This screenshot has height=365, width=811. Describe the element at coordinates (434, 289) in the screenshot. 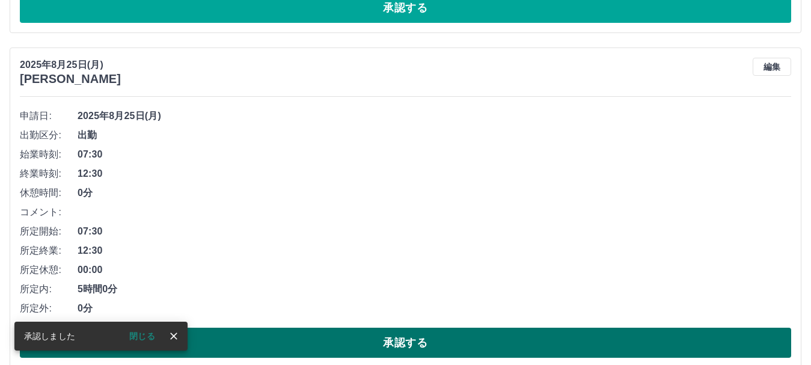

I see `span: 5時間0分` at that location.